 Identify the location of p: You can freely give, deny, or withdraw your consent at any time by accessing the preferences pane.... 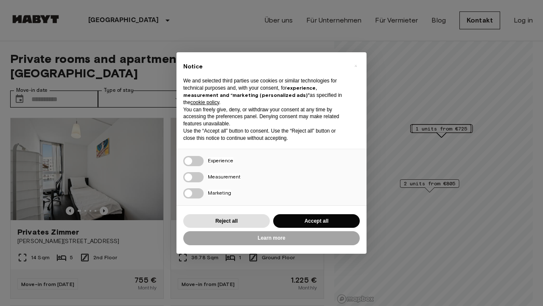
(265, 117).